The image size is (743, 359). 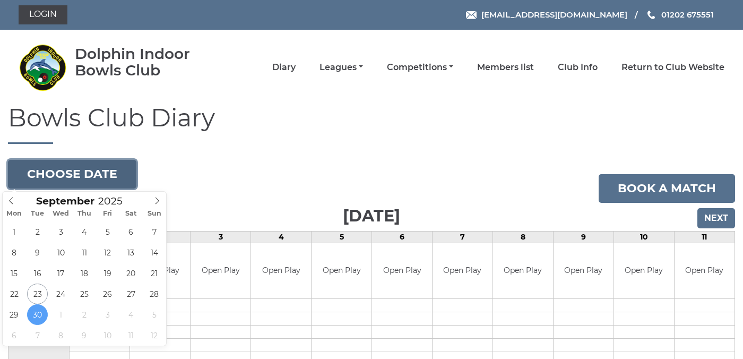 What do you see at coordinates (14, 335) in the screenshot?
I see `span: October 6, 2025` at bounding box center [14, 335].